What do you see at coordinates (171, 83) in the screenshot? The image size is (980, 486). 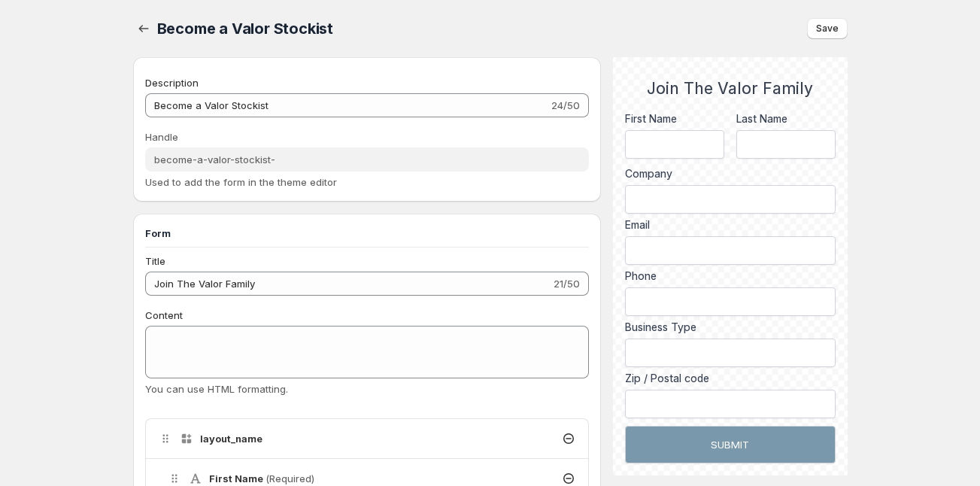 I see `span: Description` at bounding box center [171, 83].